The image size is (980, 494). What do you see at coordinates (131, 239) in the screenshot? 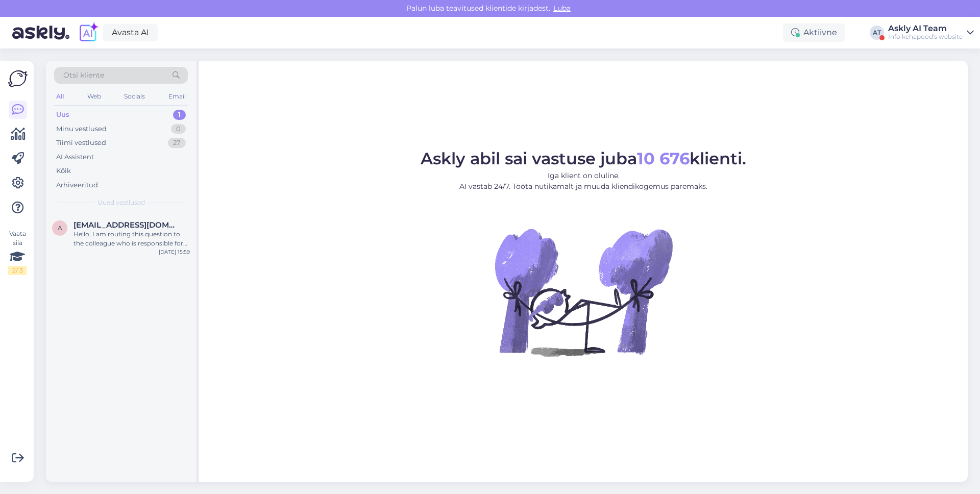
I see `div: Hello, I am routing this question to the colleague who is responsible for this topic. The reply m...` at bounding box center [131, 239].